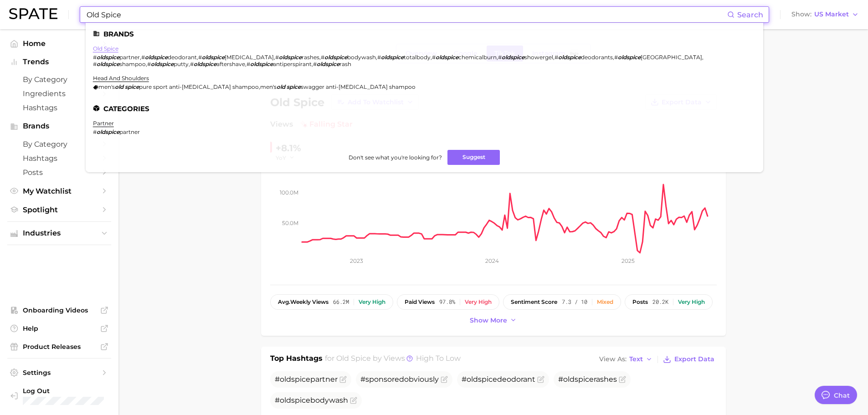  I want to click on span: # bodywash, so click(311, 400).